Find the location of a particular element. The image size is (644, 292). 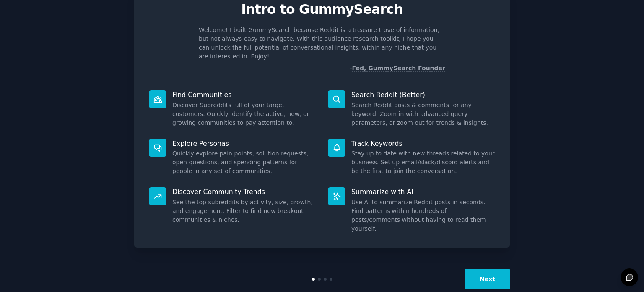

dd: See the top subreddits by activity, size, growth, and engagement. Filter to find new breakout com... is located at coordinates (244, 211).